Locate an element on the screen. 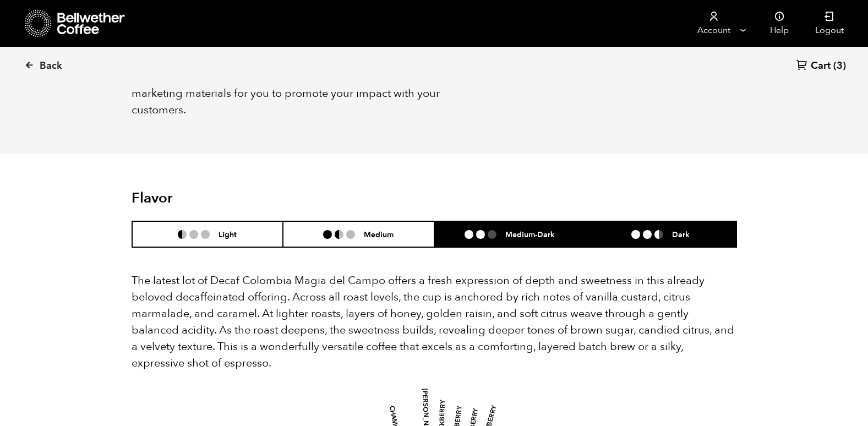  h6: Medium is located at coordinates (379, 234).